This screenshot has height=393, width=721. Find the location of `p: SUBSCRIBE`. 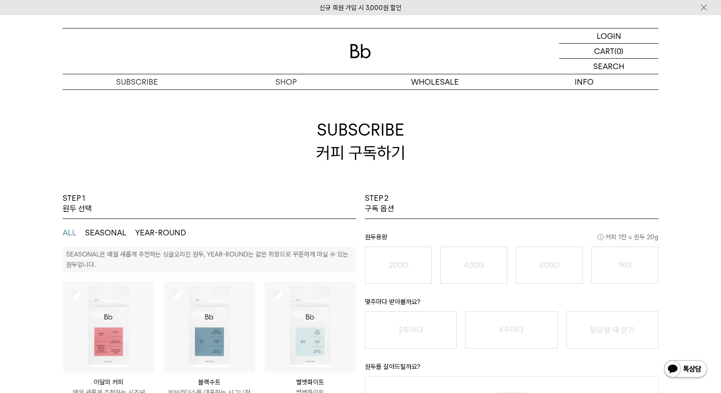

p: SUBSCRIBE is located at coordinates (137, 82).